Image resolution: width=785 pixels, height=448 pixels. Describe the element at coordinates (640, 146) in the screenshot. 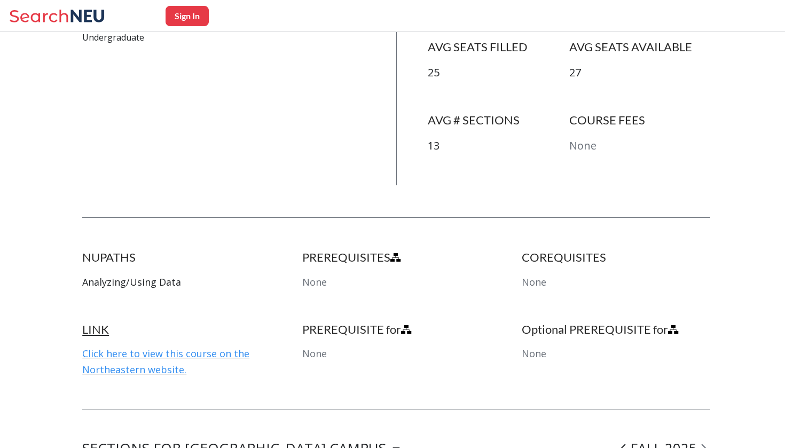

I see `p: None` at that location.